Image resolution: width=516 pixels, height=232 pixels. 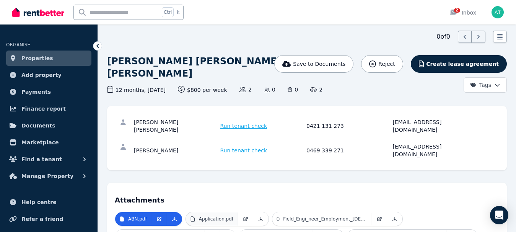 I want to click on button: Create lease agreement, so click(x=459, y=64).